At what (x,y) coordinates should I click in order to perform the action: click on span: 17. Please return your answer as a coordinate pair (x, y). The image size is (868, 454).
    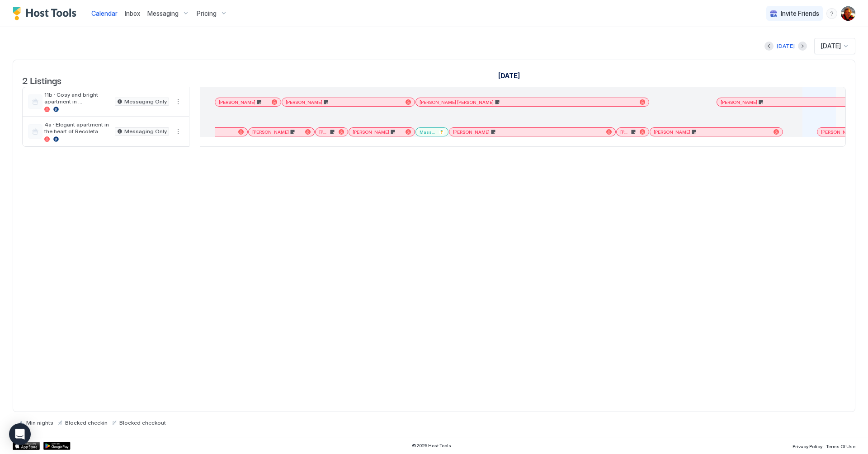
    Looking at the image, I should click on (410, 89).